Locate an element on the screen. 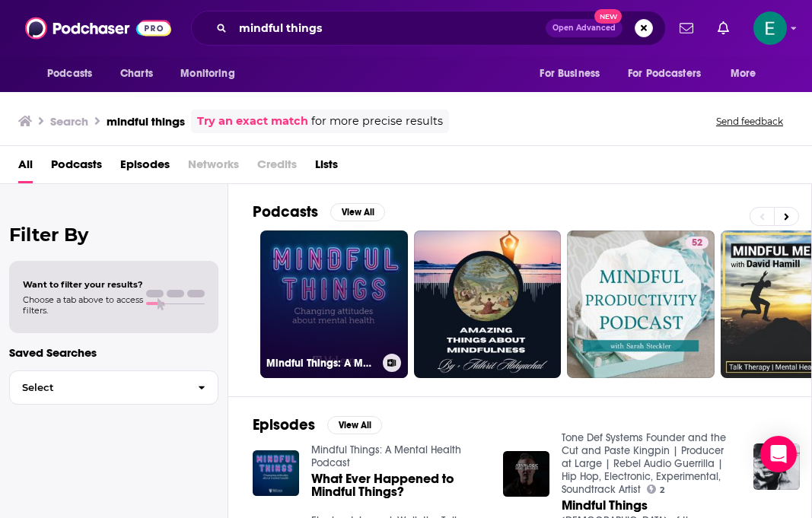 The image size is (812, 518). span: What Ever Happened to Mindful Things? is located at coordinates (398, 485).